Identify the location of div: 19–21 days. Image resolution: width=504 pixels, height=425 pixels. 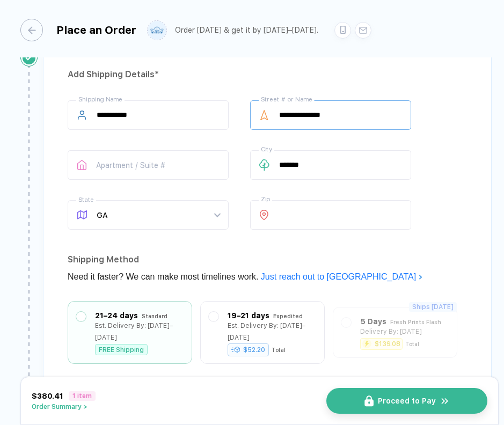
(249, 316).